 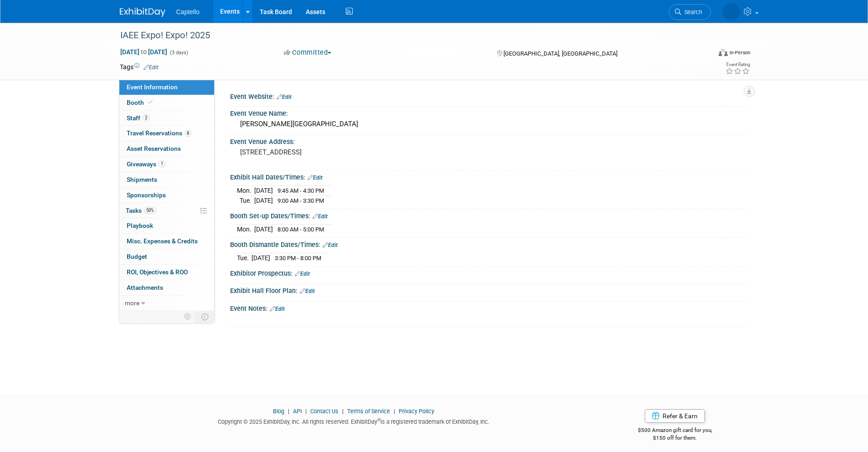 I want to click on div: IAEE Expo! Expo! 2025, so click(x=407, y=36).